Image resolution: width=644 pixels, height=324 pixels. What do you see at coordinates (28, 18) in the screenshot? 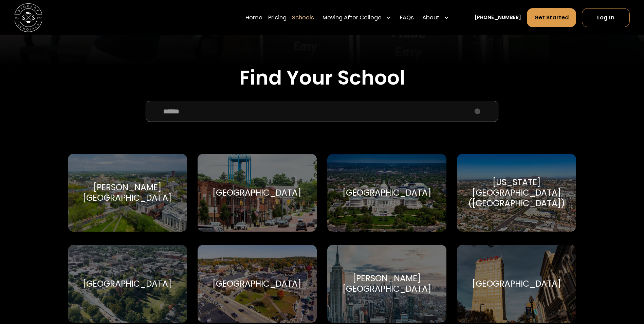
I see `img: Storage Scholars main logo` at bounding box center [28, 18].